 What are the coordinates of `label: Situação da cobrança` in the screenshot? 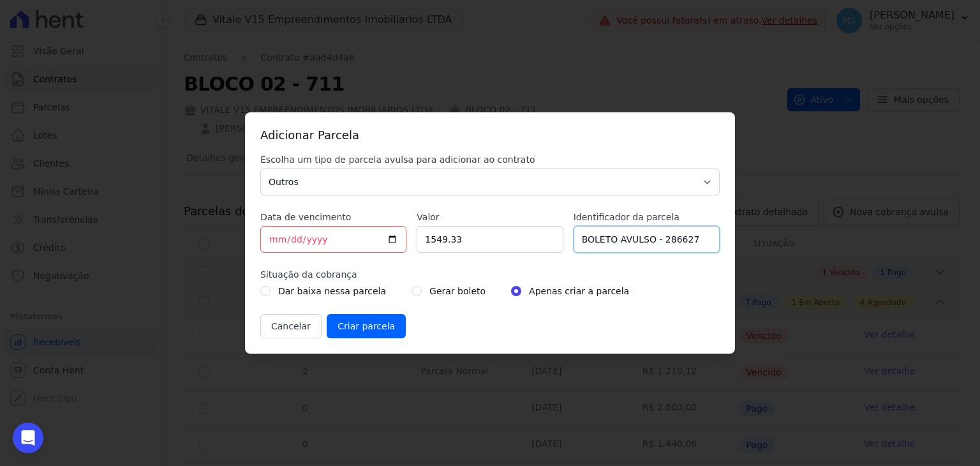 It's located at (490, 275).